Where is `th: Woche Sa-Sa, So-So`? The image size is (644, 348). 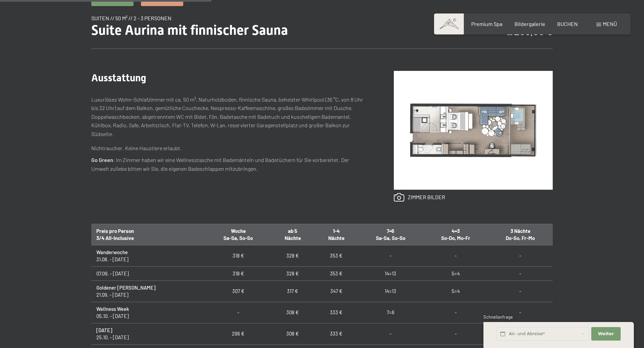 th: Woche Sa-Sa, So-So is located at coordinates (238, 235).